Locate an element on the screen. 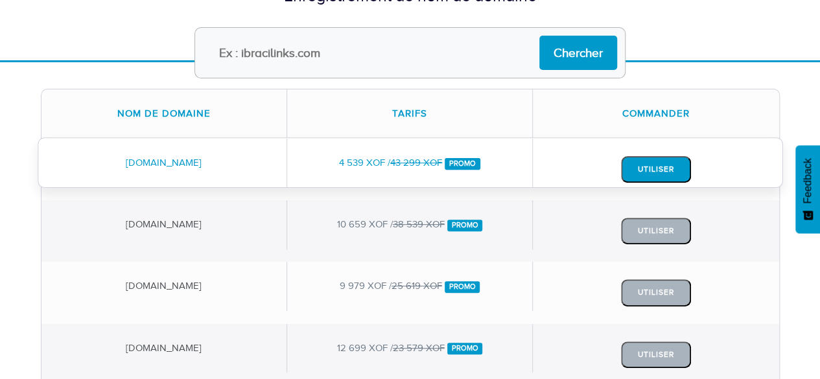  div: 4 539 XOF / is located at coordinates (410, 163).